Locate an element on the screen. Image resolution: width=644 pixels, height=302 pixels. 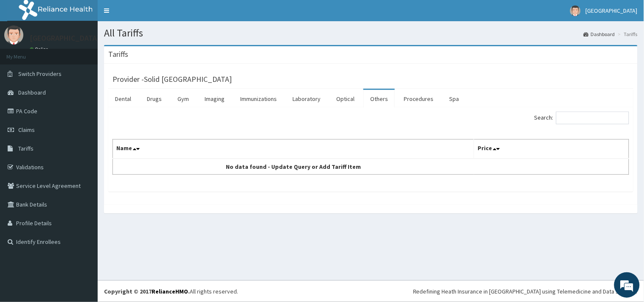
span: Tariffs is located at coordinates (26, 148).